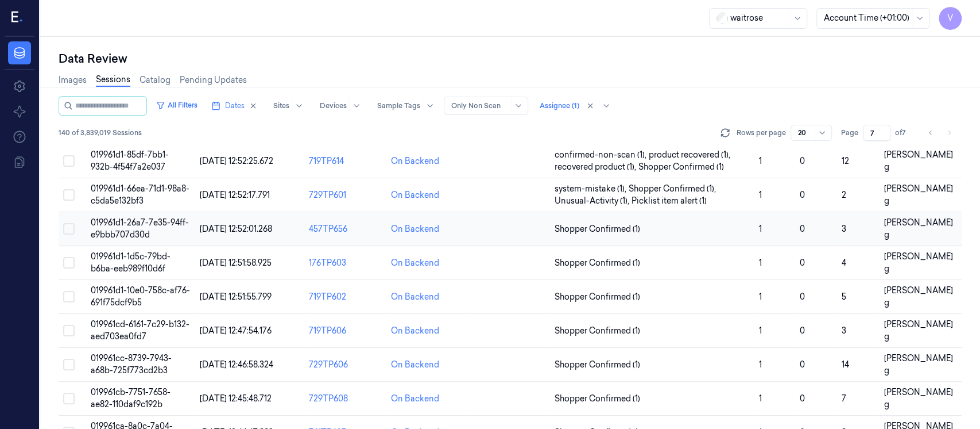  I want to click on span: 5, so click(844, 297).